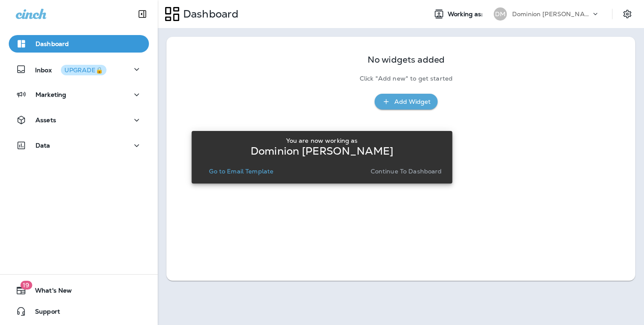  I want to click on span: Support, so click(43, 313).